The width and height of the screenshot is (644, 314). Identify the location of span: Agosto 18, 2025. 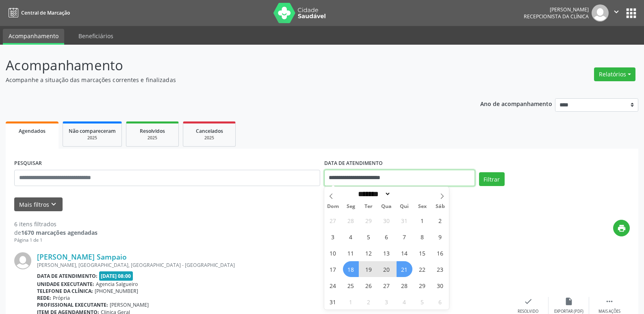
(351, 269).